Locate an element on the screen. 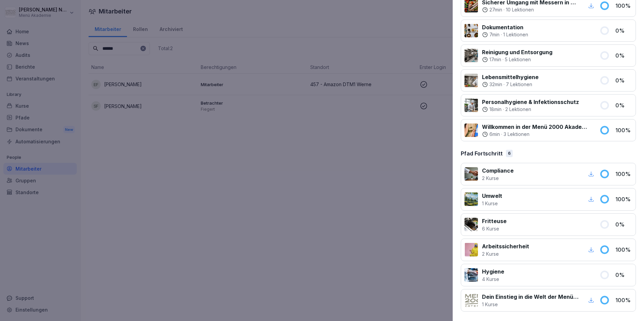  p: 10 Lektionen is located at coordinates (520, 10).